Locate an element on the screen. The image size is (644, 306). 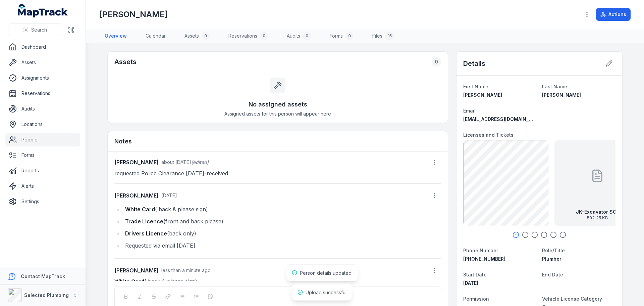
a: Overview is located at coordinates (116, 36).